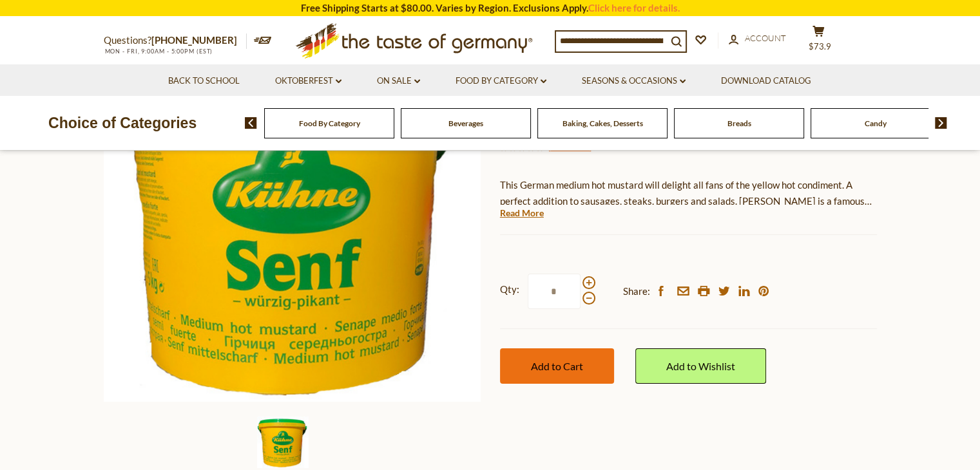 The height and width of the screenshot is (470, 980). Describe the element at coordinates (554, 291) in the screenshot. I see `input: Qty:` at that location.